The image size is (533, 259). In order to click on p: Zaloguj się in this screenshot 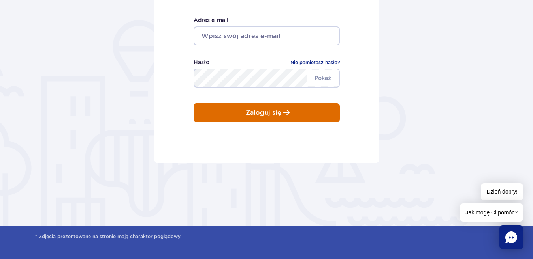, I will do `click(263, 113)`.